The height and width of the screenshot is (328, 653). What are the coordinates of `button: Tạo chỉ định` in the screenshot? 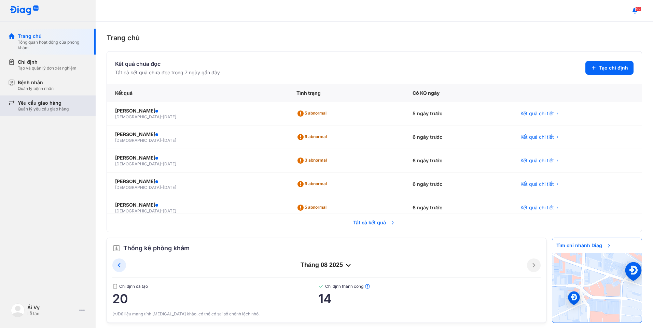 It's located at (609, 68).